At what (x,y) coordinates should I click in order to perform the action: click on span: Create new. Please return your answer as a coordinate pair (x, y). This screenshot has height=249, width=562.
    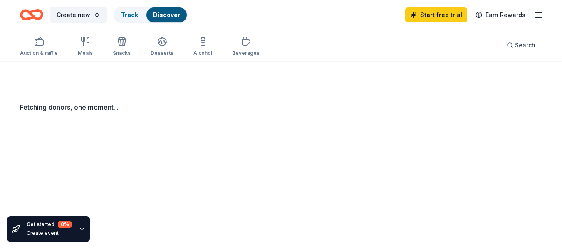
    Looking at the image, I should click on (73, 15).